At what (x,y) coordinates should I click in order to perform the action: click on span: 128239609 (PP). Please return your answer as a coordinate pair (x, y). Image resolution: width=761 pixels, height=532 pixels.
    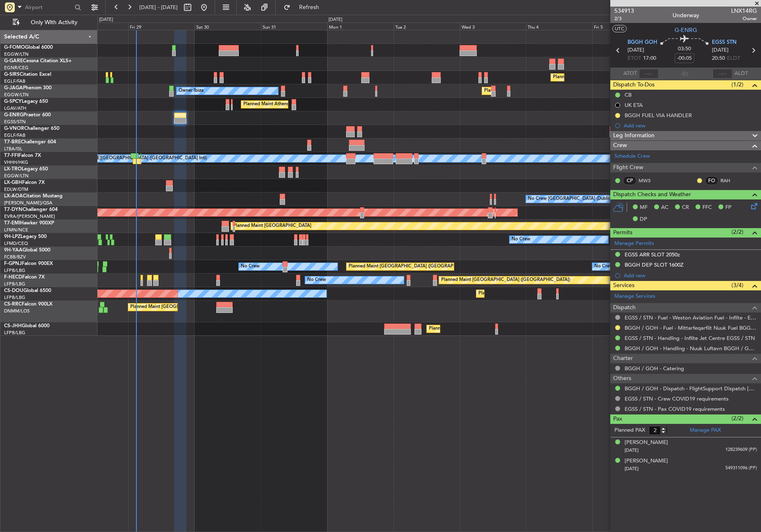
    Looking at the image, I should click on (741, 450).